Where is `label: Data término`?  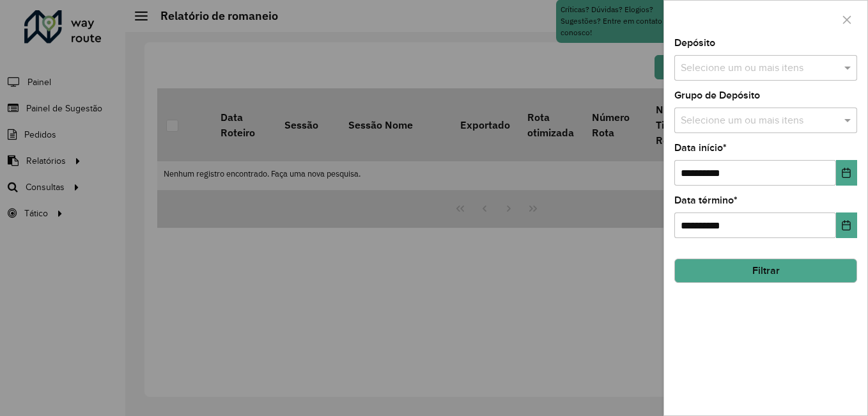
label: Data término is located at coordinates (706, 200).